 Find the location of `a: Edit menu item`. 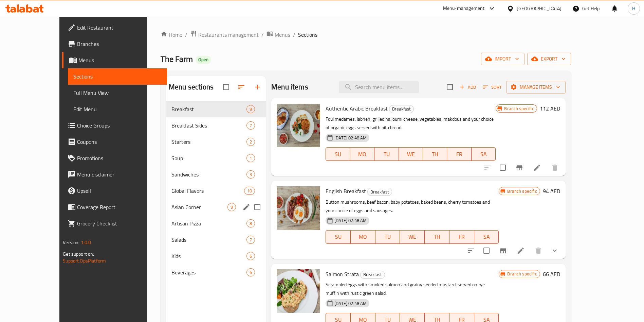

a: Edit menu item is located at coordinates (537, 167).